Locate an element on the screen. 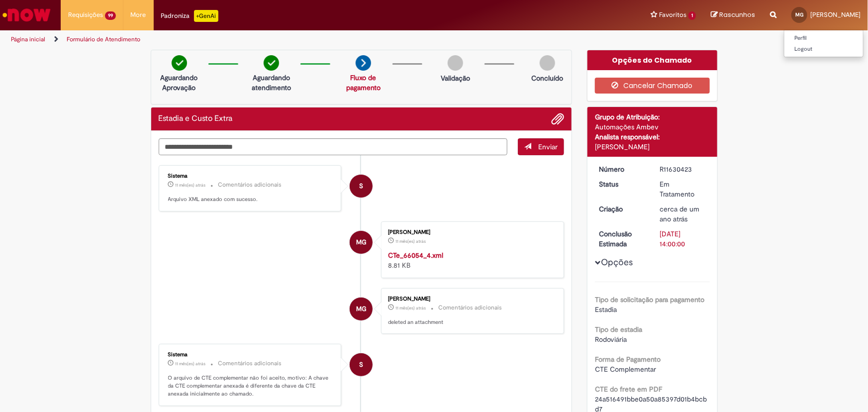 The image size is (868, 412). a: CTe_66054_4.xml is located at coordinates (415, 255).